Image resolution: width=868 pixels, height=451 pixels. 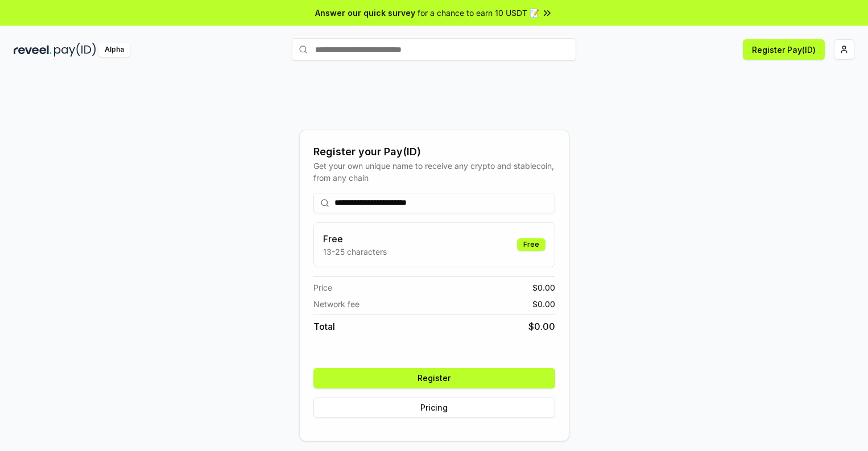 What do you see at coordinates (114, 50) in the screenshot?
I see `div: Alpha` at bounding box center [114, 50].